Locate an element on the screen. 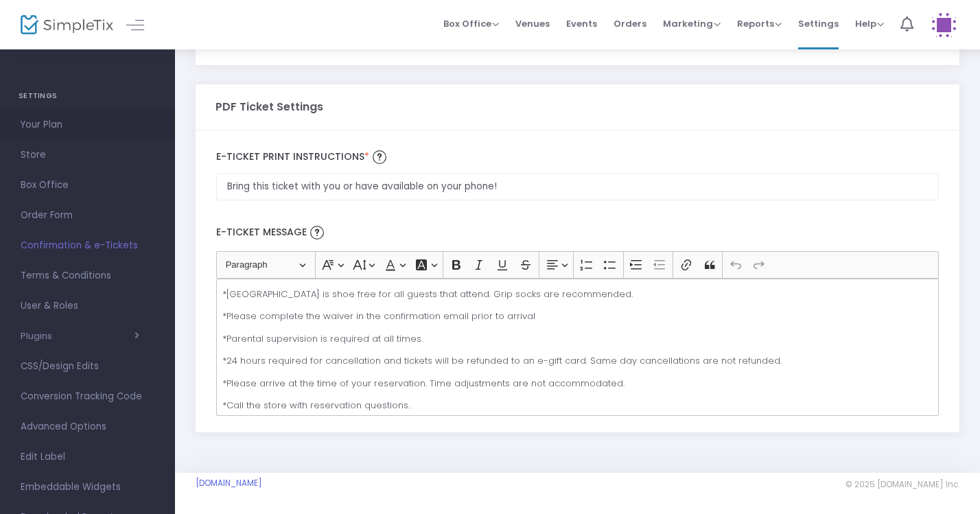 The image size is (980, 514). div: Rich Text Editor, main is located at coordinates (577, 347).